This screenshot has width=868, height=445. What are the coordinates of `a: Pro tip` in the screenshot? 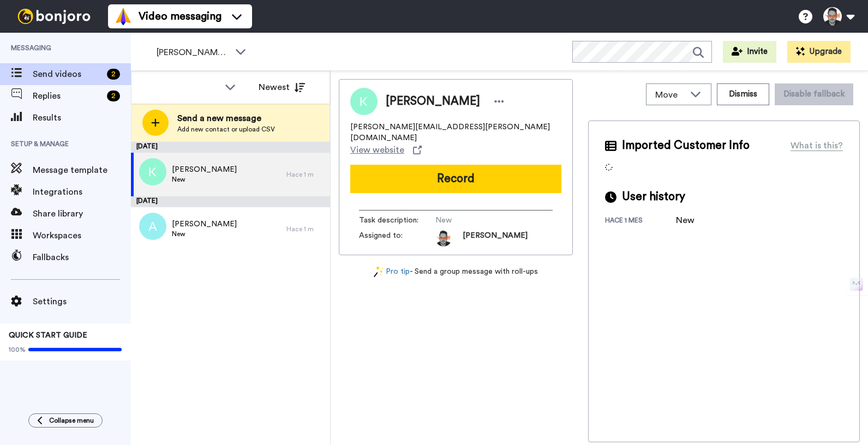 It's located at (391, 272).